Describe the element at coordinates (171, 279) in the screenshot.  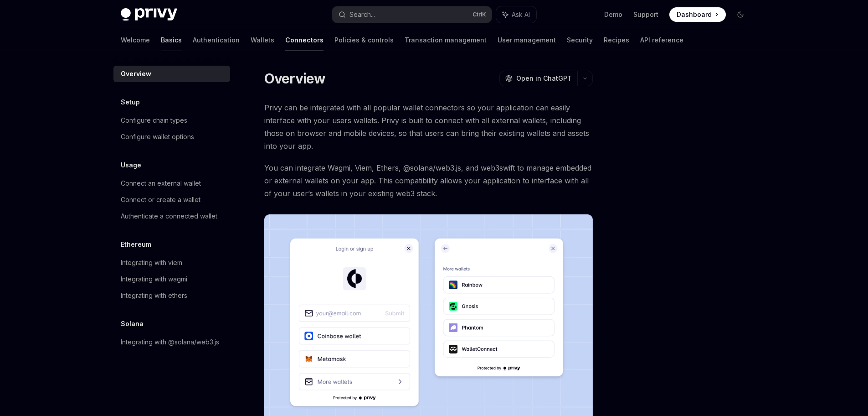
I see `a: Integrating with wagmi` at that location.